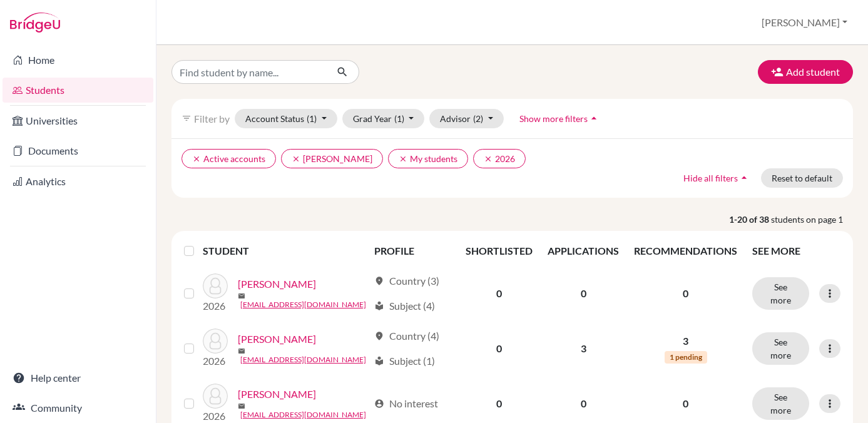 Image resolution: width=868 pixels, height=423 pixels. What do you see at coordinates (78, 377) in the screenshot?
I see `a: Help center` at bounding box center [78, 377].